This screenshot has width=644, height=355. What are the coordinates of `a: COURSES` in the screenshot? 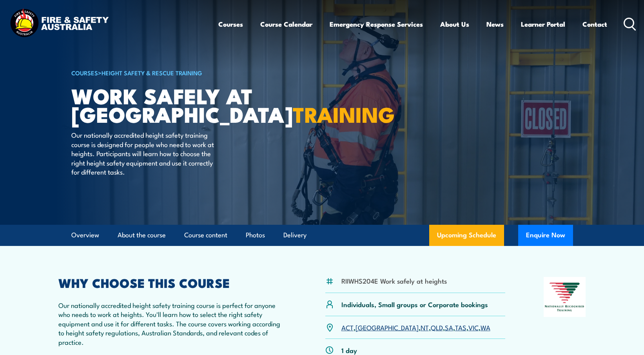 It's located at (84, 72).